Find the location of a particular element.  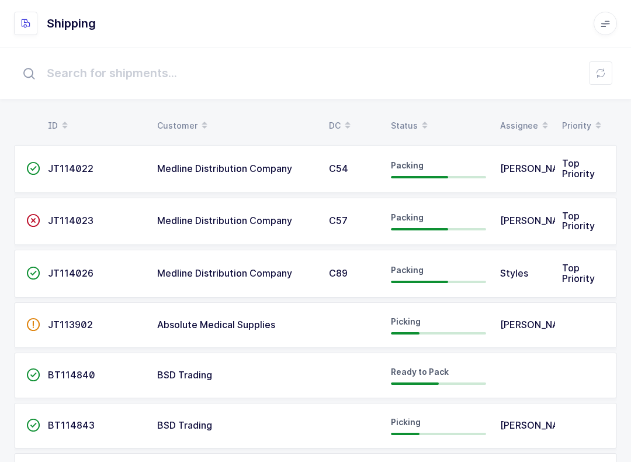

span: BT114840 is located at coordinates (71, 375).